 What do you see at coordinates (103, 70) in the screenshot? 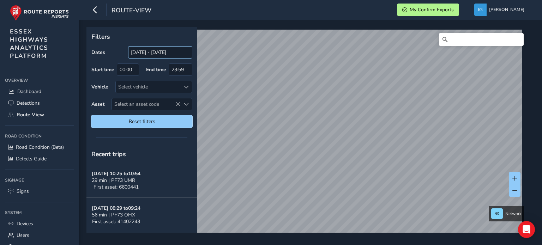
I see `label: Start time` at bounding box center [103, 70].